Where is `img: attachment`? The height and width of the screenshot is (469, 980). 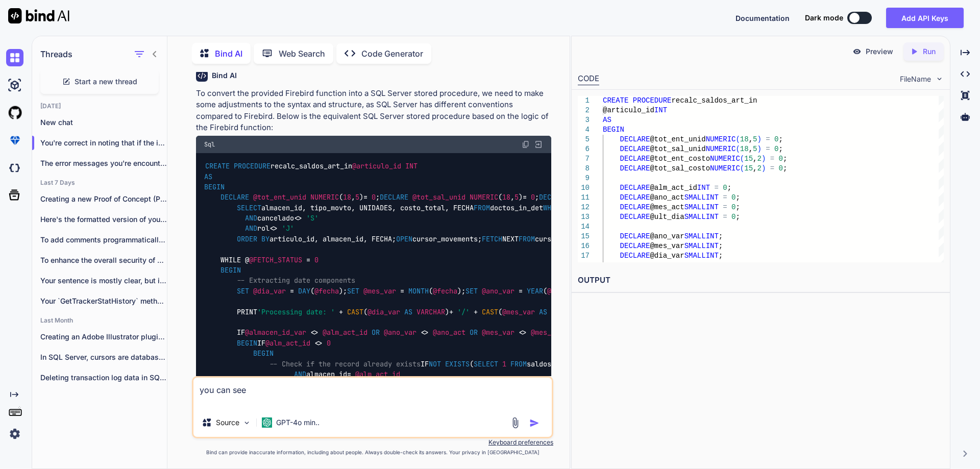 img: attachment is located at coordinates (515, 423).